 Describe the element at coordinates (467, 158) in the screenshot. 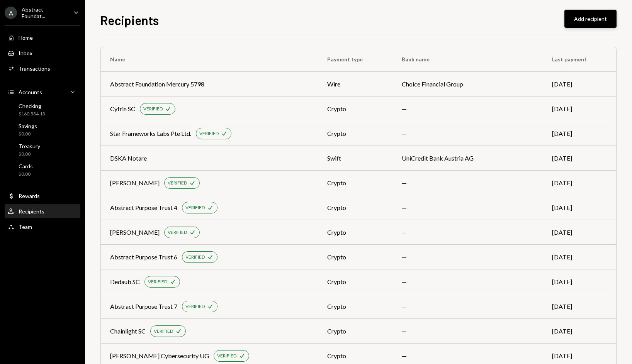

I see `td: UniCredit Bank Austria AG` at that location.